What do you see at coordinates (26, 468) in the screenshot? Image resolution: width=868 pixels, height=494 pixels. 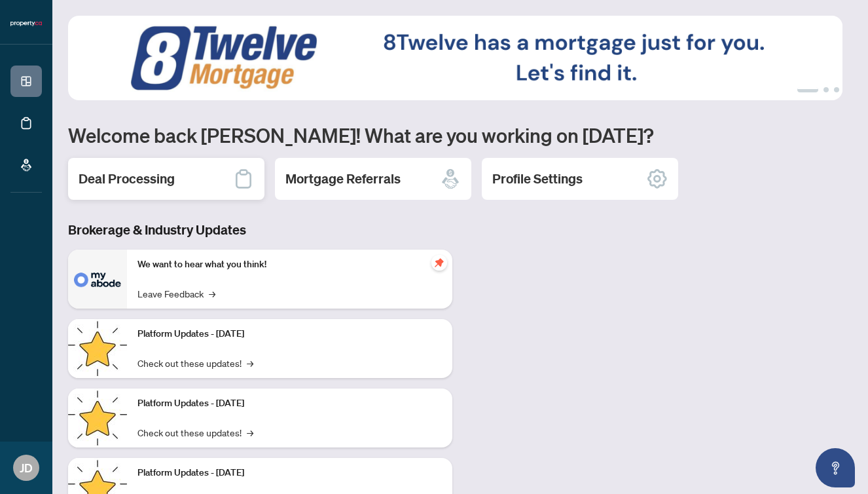 I see `span: JD` at bounding box center [26, 468].